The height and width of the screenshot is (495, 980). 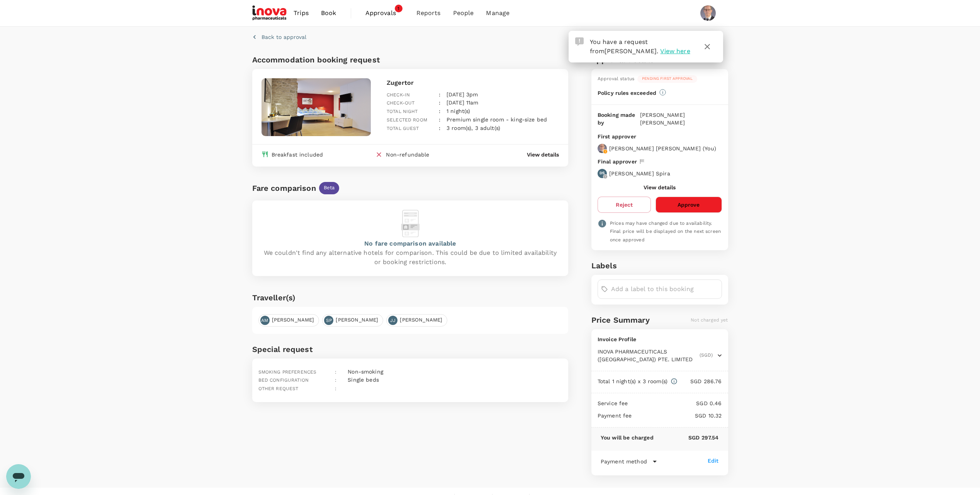 I want to click on p: Service fee, so click(x=612, y=403).